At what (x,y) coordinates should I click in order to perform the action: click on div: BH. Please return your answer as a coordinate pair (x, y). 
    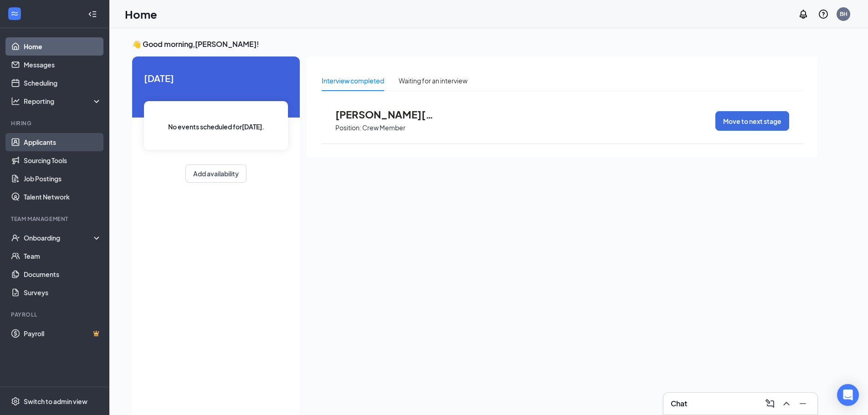
    Looking at the image, I should click on (843, 14).